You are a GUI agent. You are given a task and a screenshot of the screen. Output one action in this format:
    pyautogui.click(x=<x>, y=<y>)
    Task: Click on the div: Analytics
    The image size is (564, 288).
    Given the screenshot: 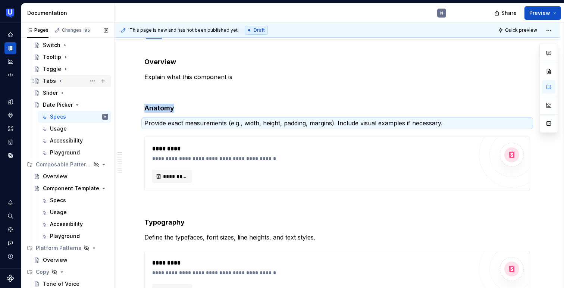 What is the action you would take?
    pyautogui.click(x=10, y=62)
    